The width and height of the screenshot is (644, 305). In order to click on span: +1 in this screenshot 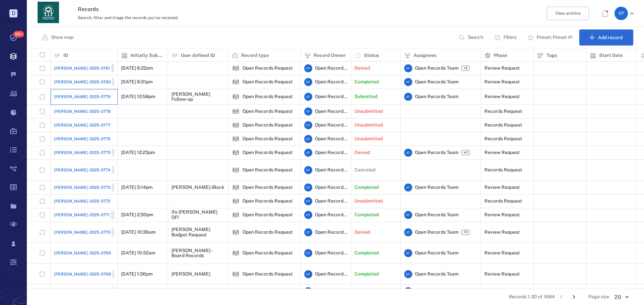, I will do `click(465, 153)`.